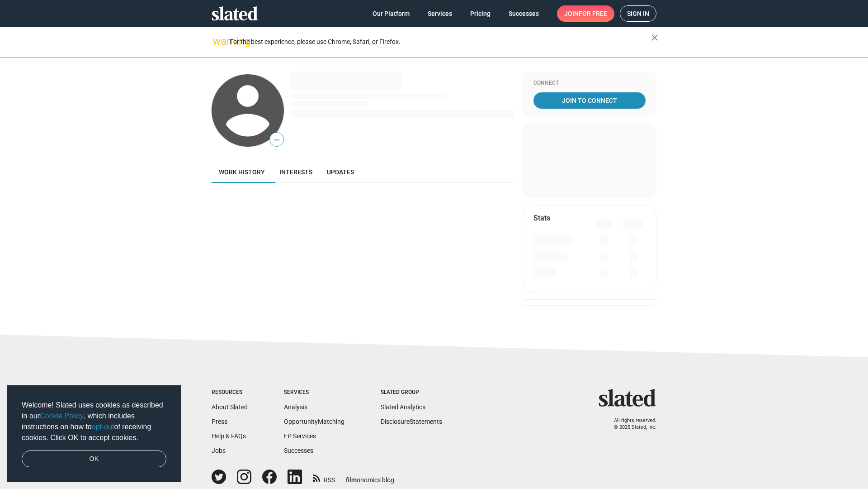  What do you see at coordinates (296, 407) in the screenshot?
I see `a: Analysis` at bounding box center [296, 407].